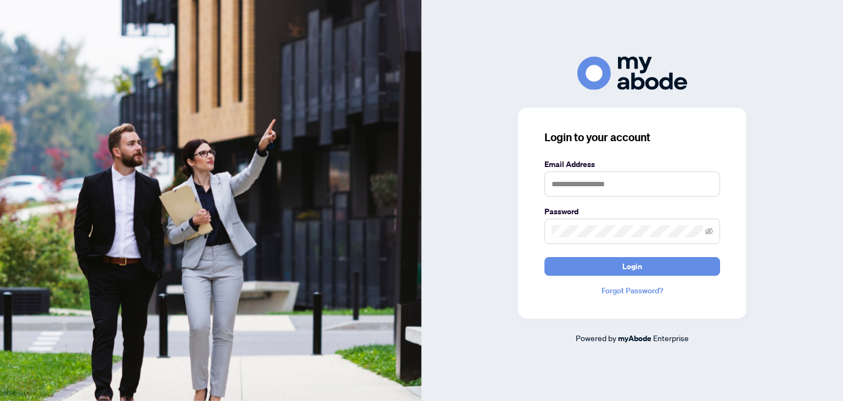 The height and width of the screenshot is (401, 843). I want to click on span: Powered by, so click(596, 337).